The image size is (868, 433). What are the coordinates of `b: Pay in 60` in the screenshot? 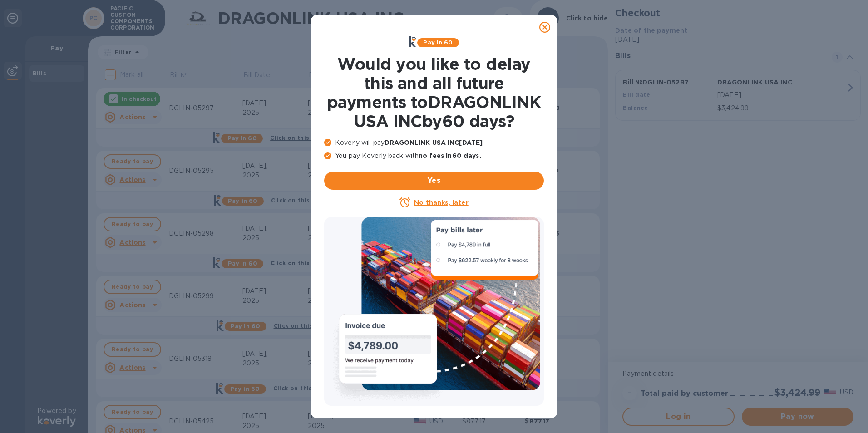 It's located at (437, 42).